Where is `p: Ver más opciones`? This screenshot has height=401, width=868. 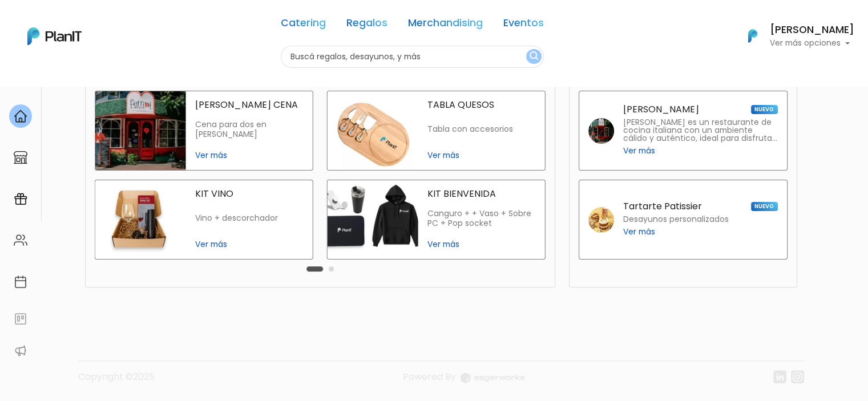 p: Ver más opciones is located at coordinates (812, 43).